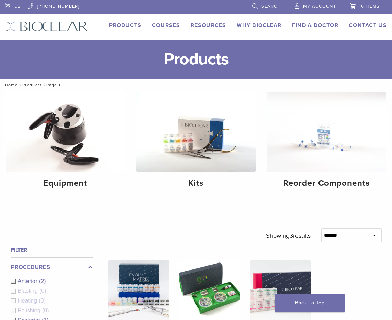  I want to click on a: Reorder Components, so click(327, 143).